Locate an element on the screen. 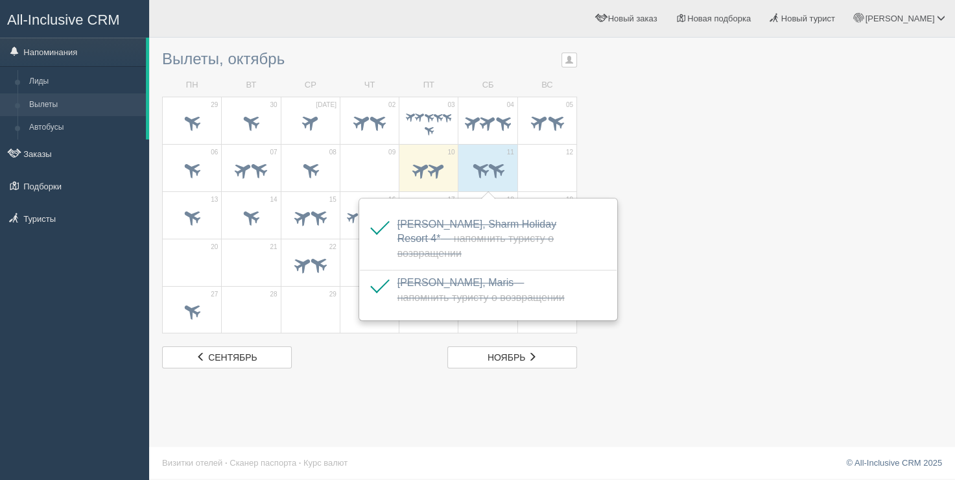  span: 28 is located at coordinates (273, 294).